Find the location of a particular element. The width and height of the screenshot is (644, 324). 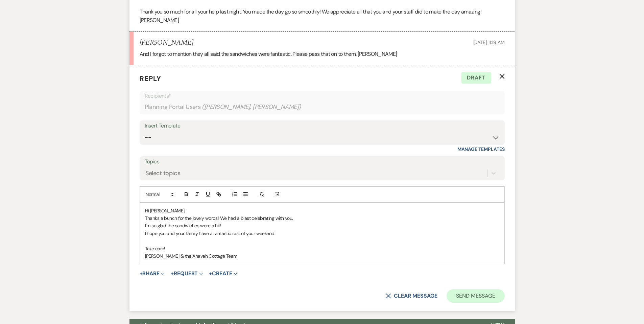

p: Recipients* is located at coordinates (322, 96).